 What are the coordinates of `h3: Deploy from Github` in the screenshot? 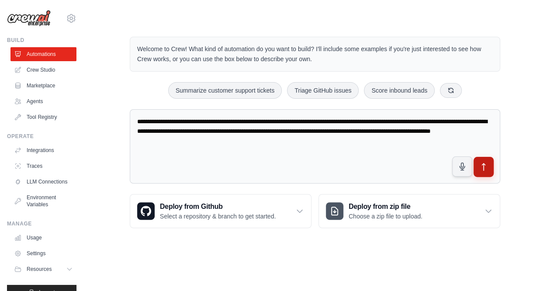 It's located at (218, 207).